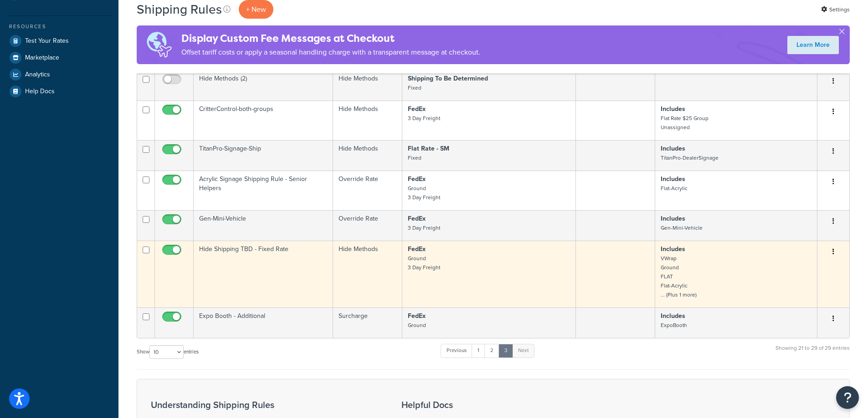  What do you see at coordinates (179, 10) in the screenshot?
I see `h1: Shipping Rules` at bounding box center [179, 10].